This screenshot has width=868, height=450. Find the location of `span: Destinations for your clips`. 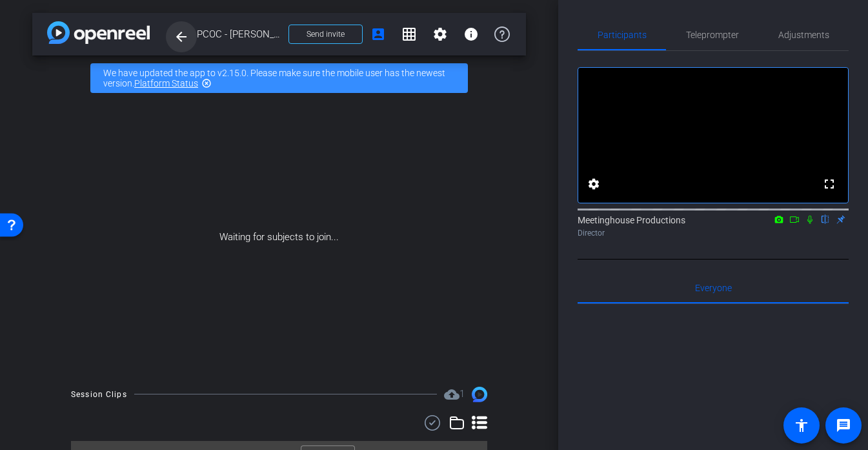

span: Destinations for your clips is located at coordinates (454, 394).